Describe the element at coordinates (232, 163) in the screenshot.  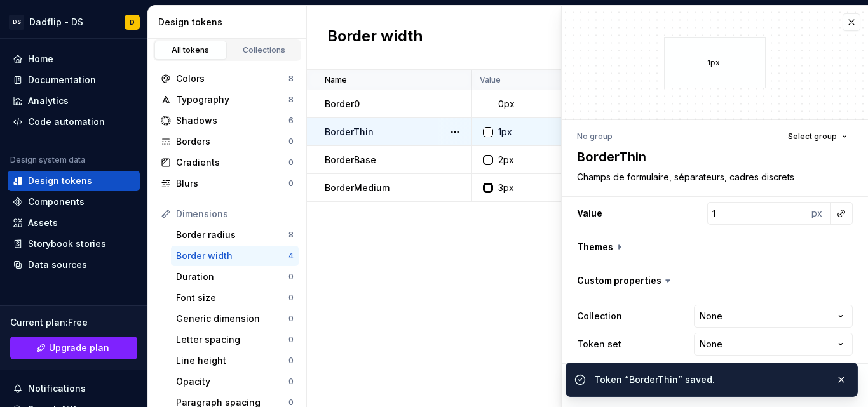
I see `div: Gradients` at that location.